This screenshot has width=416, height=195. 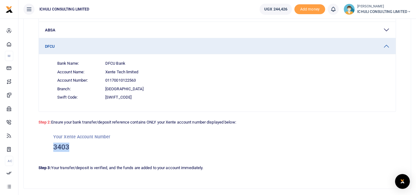 What do you see at coordinates (276, 9) in the screenshot?
I see `a: UGX 244,426` at bounding box center [276, 9].